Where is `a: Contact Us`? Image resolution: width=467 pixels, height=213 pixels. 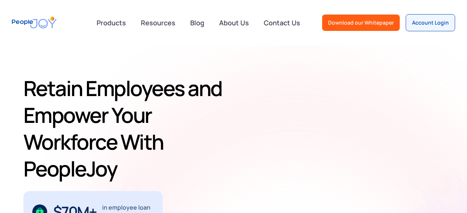 a: Contact Us is located at coordinates (282, 23).